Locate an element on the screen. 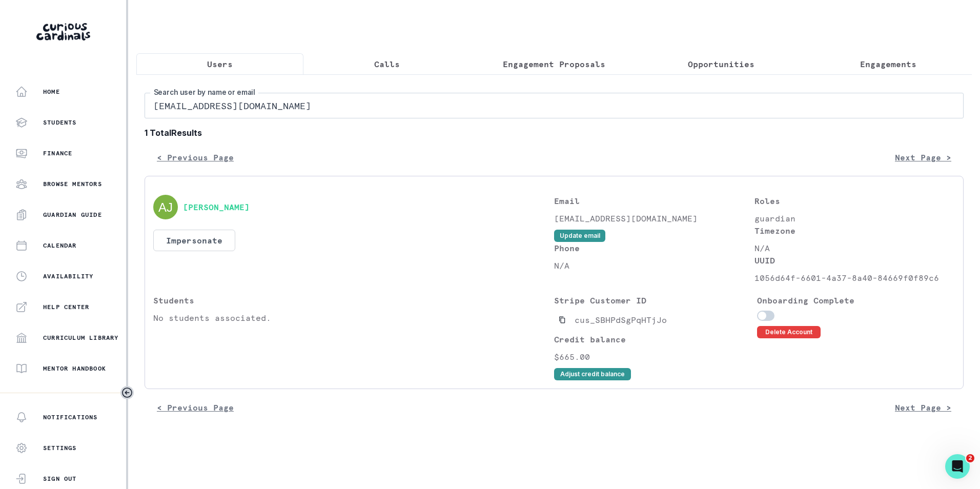 The image size is (980, 489). p: Phone is located at coordinates (654, 248).